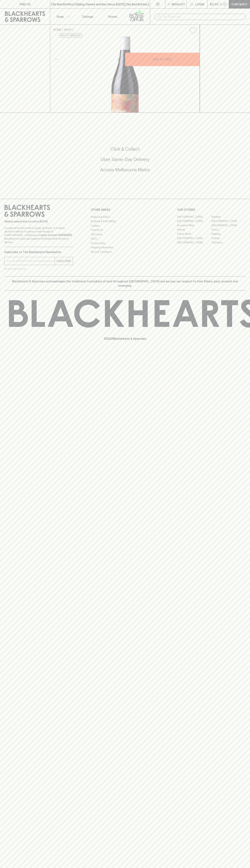  I want to click on a: Terms & Conditions, so click(125, 252).